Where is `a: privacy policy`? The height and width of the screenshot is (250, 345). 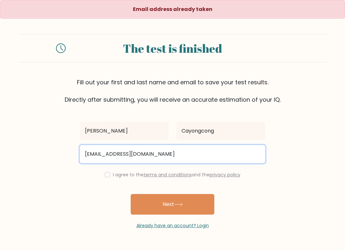 a: privacy policy is located at coordinates (225, 175).